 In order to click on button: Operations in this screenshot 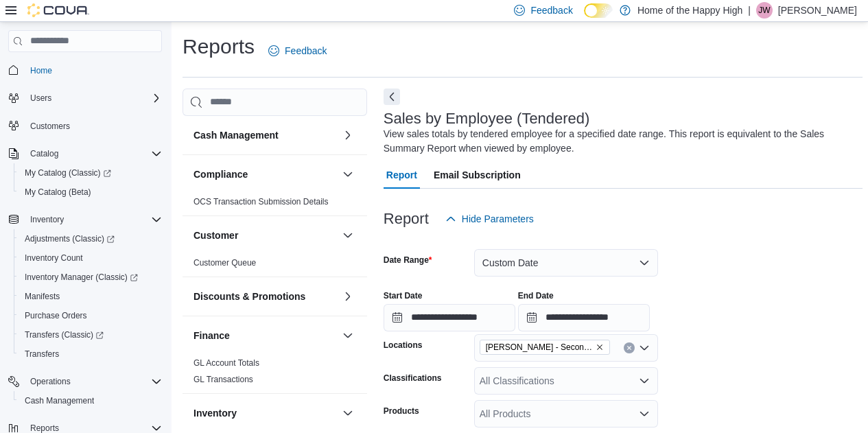, I will do `click(85, 381)`.